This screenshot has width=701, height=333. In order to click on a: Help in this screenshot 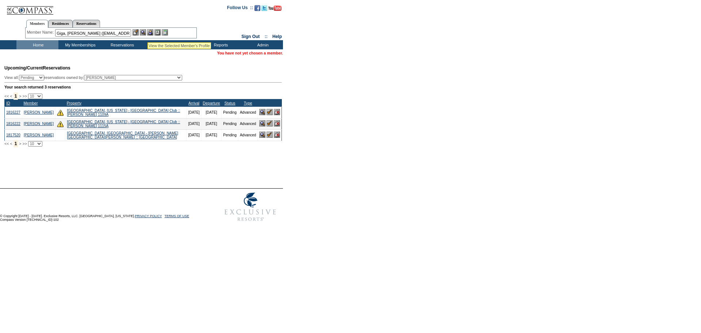, I will do `click(277, 37)`.